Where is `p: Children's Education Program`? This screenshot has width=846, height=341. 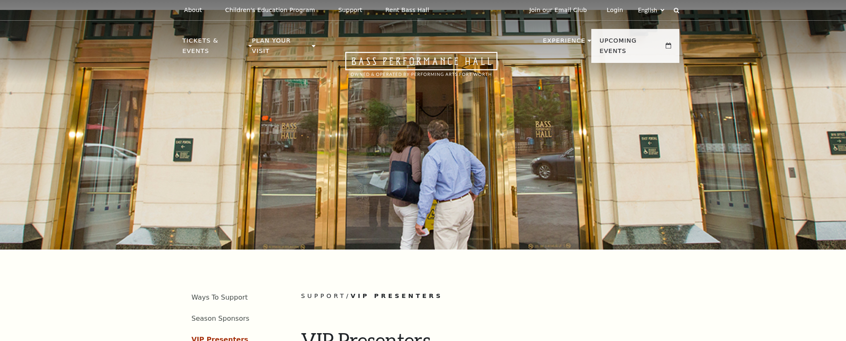 p: Children's Education Program is located at coordinates (270, 10).